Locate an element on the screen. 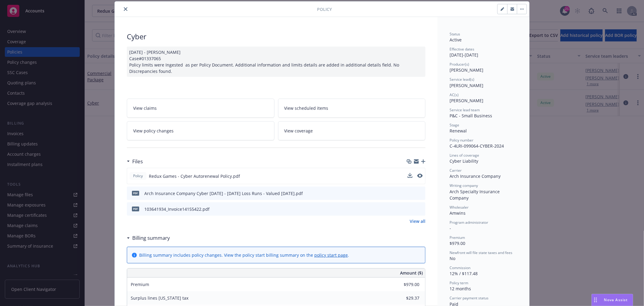 This screenshot has width=644, height=306. span: Service lead team is located at coordinates (465, 109).